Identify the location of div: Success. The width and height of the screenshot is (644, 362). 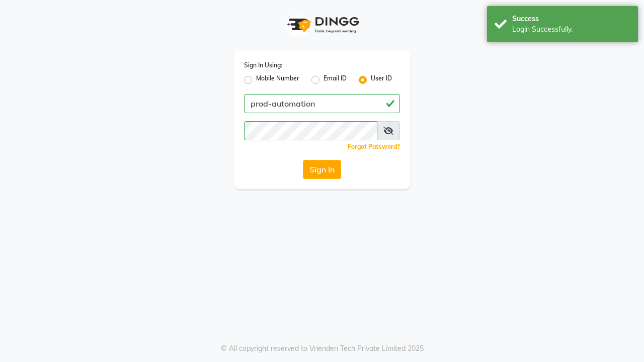
(571, 19).